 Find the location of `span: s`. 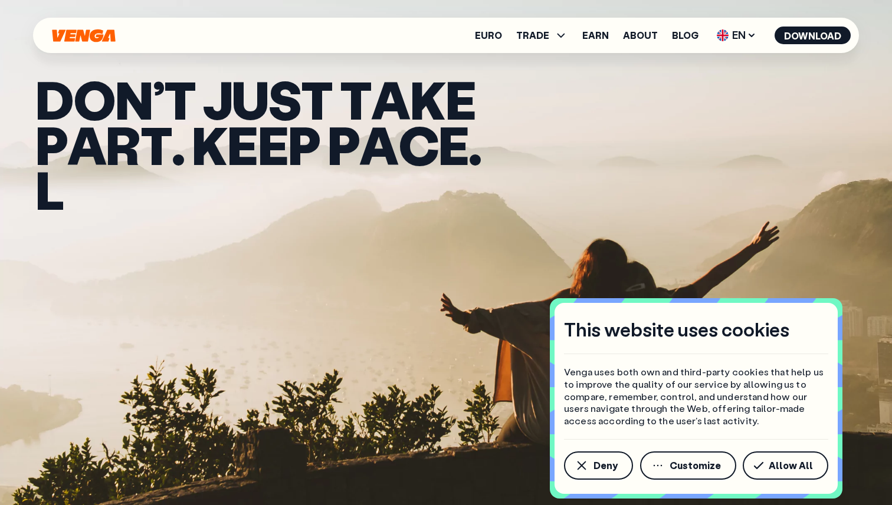

span: s is located at coordinates (284, 99).